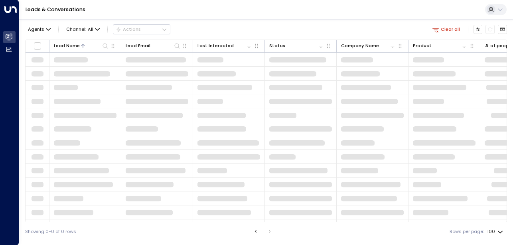 Image resolution: width=513 pixels, height=245 pixels. What do you see at coordinates (36, 29) in the screenshot?
I see `span: Agents` at bounding box center [36, 29].